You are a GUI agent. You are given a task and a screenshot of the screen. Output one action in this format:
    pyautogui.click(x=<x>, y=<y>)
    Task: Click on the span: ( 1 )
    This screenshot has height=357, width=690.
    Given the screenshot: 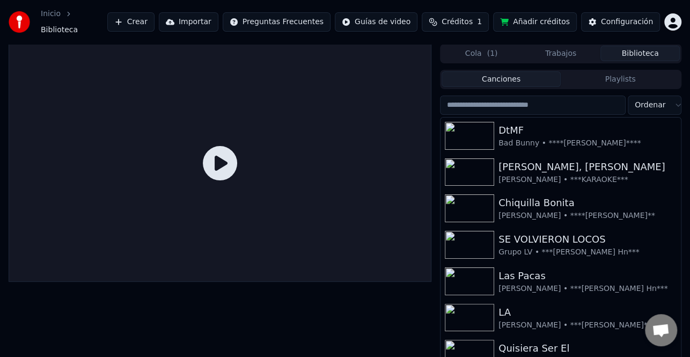 What is the action you would take?
    pyautogui.click(x=492, y=54)
    